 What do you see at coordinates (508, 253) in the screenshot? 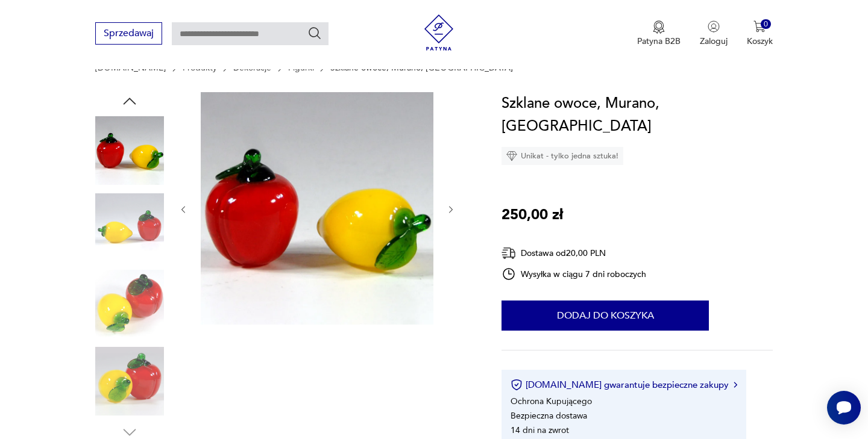
I see `img: Ikona dostawy` at bounding box center [508, 253].